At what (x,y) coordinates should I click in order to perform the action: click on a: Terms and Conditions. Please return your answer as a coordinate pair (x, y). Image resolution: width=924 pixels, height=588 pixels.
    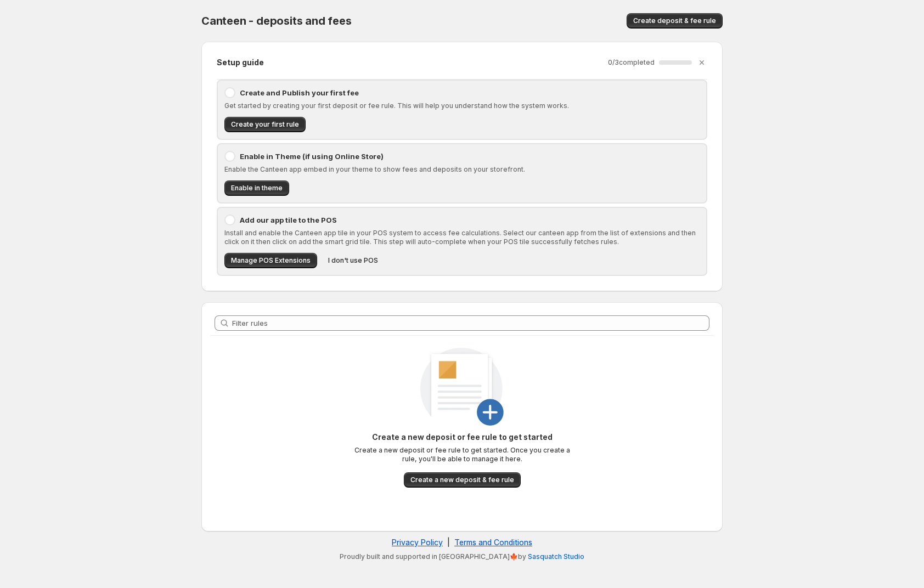
    Looking at the image, I should click on (493, 542).